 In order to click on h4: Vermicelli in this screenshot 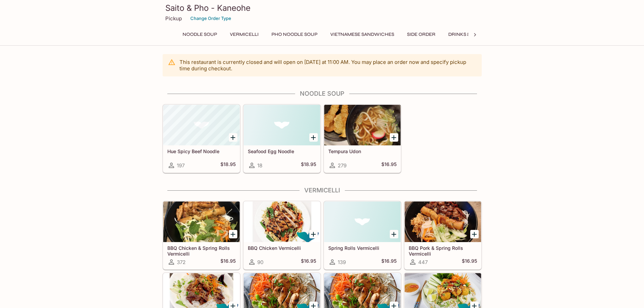, I will do `click(322, 190)`.